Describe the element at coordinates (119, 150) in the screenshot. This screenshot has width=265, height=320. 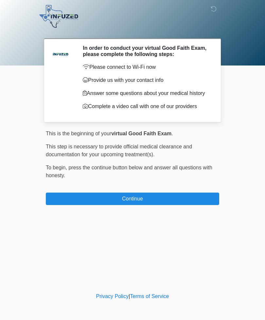
I see `span: This step is necessary to provide official medical clearance and documentation for your upcoming ...` at that location.